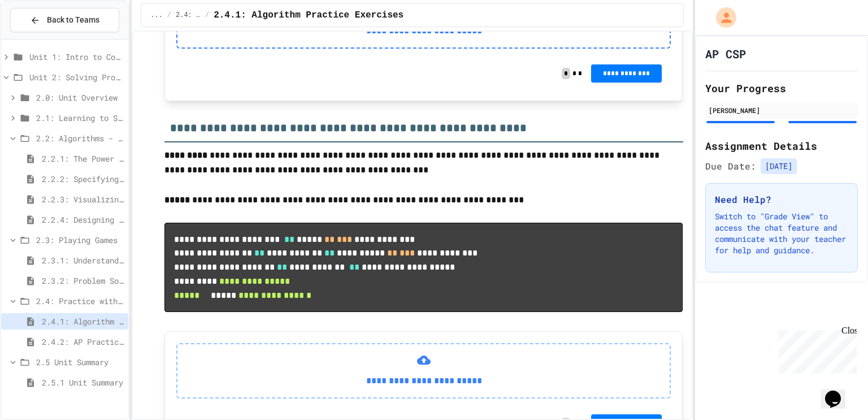  I want to click on h3: Need Help?, so click(782, 199).